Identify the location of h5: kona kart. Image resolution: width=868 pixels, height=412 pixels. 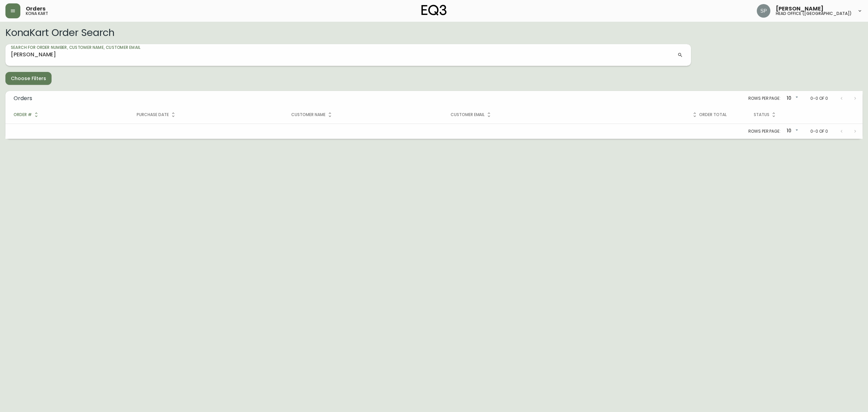
(37, 13).